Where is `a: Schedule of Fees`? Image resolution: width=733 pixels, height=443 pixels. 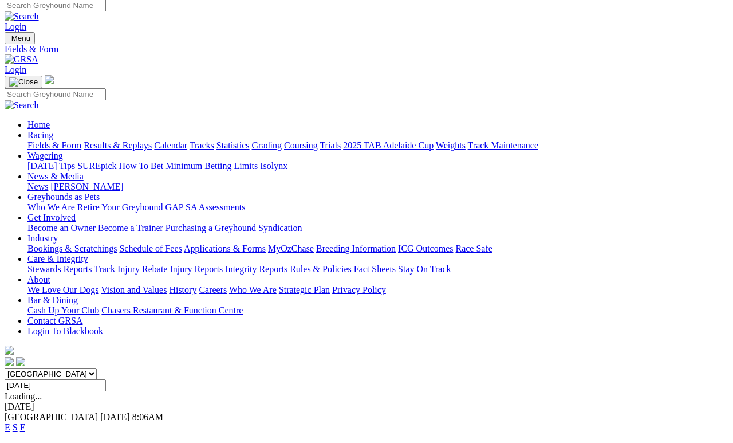 a: Schedule of Fees is located at coordinates (150, 248).